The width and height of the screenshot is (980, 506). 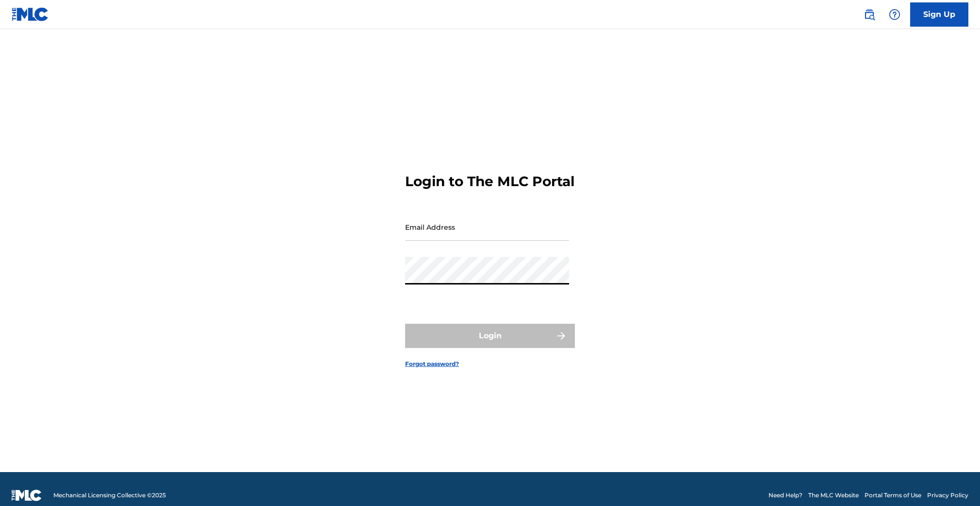 What do you see at coordinates (947, 495) in the screenshot?
I see `a: Privacy Policy` at bounding box center [947, 495].